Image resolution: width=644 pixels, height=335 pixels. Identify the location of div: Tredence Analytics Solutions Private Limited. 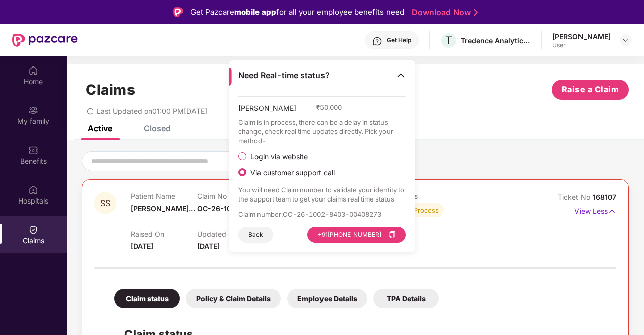
(496, 40).